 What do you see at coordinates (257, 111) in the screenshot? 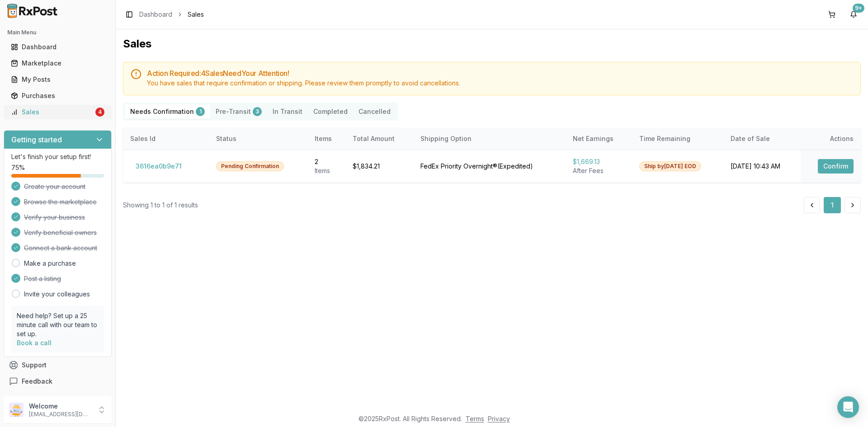
I see `div: 3` at bounding box center [257, 111].